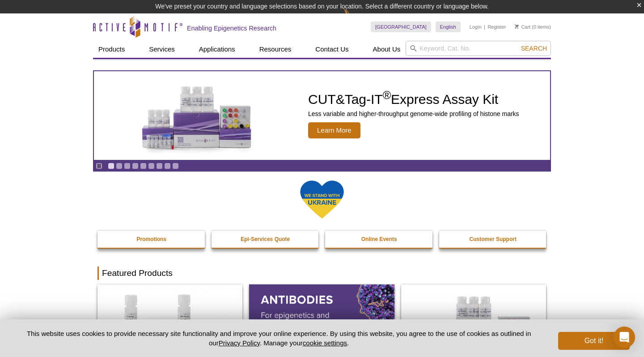 The height and width of the screenshot is (357, 644). Describe the element at coordinates (159, 166) in the screenshot. I see `a: Go to slide 7` at that location.